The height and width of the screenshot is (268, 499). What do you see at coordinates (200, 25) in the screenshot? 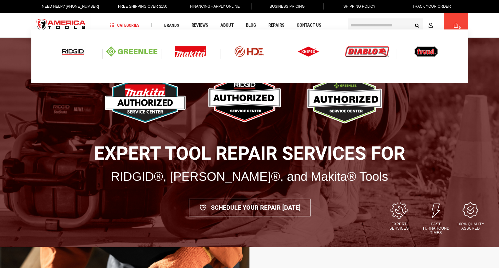
I see `span: Reviews` at bounding box center [200, 25].